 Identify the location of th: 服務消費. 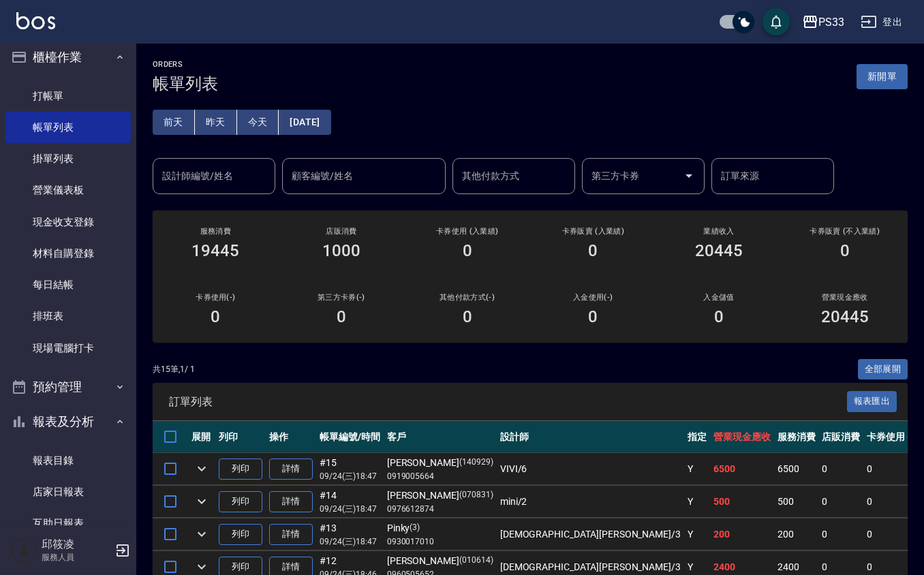
(796, 437).